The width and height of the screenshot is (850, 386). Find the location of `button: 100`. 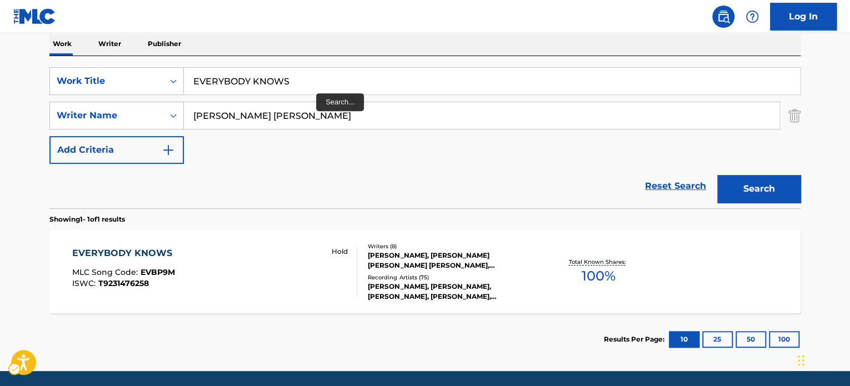

button: 100 is located at coordinates (784, 340).